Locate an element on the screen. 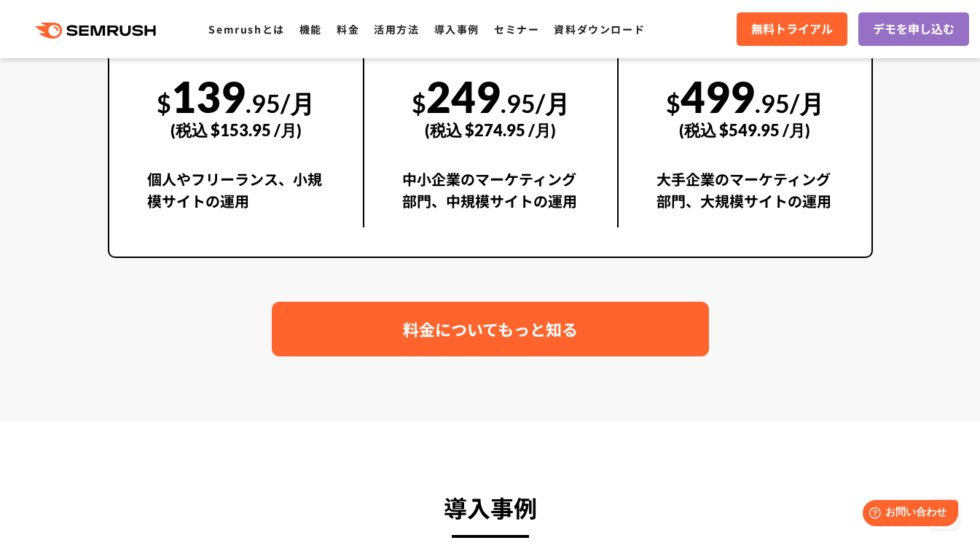 This screenshot has height=551, width=980. div: 499 is located at coordinates (745, 106).